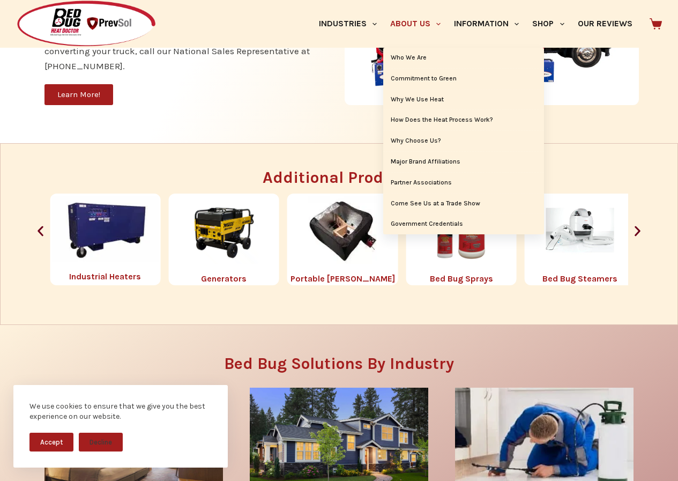  I want to click on div: 5 / 8, so click(461, 239).